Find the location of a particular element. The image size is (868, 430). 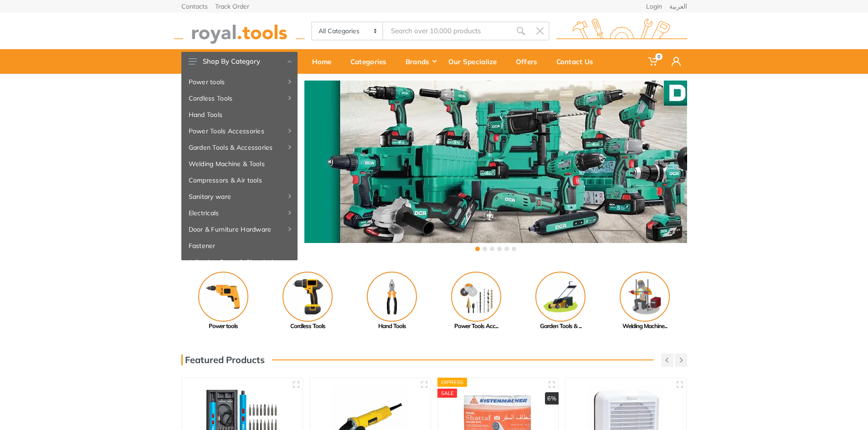

img: Royal - Welding Machine & Tools is located at coordinates (645, 297).